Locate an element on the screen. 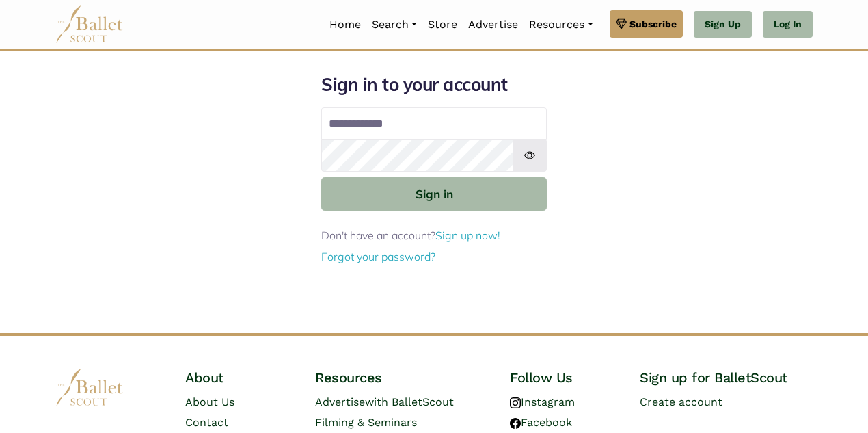  a: Advertise is located at coordinates (493, 25).